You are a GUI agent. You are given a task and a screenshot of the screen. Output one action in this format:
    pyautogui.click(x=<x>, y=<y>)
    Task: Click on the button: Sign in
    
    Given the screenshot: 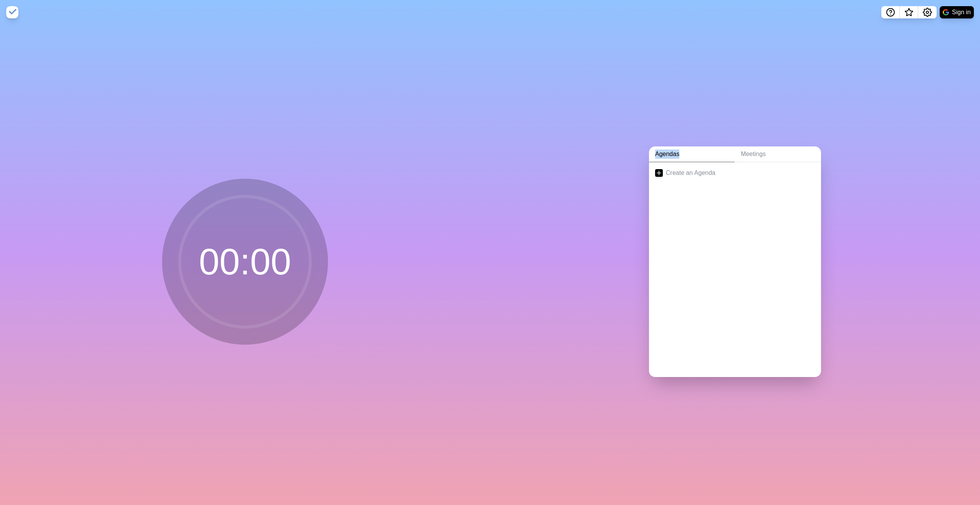 What is the action you would take?
    pyautogui.click(x=957, y=12)
    